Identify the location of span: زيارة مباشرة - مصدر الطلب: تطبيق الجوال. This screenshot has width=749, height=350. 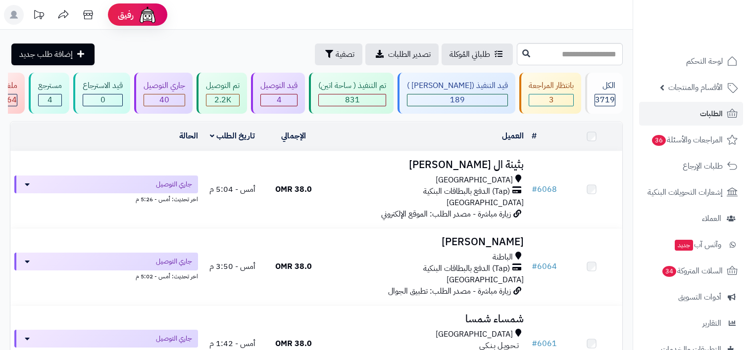
(449, 291).